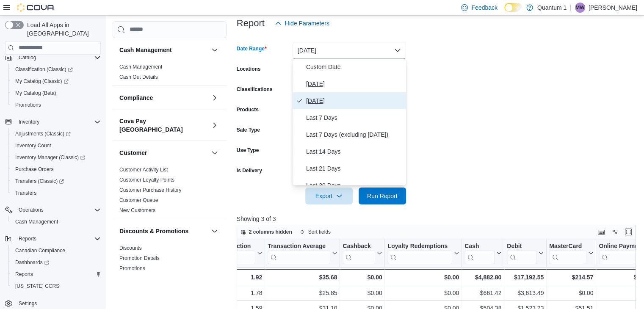 The height and width of the screenshot is (309, 644). Describe the element at coordinates (303, 293) in the screenshot. I see `div: $25.85` at that location.